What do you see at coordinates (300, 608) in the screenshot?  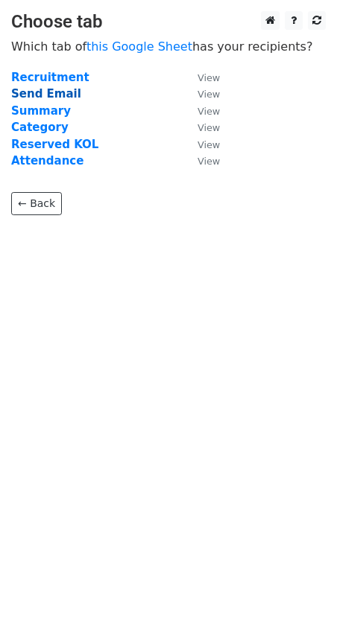 I see `div: Chat Widget` at bounding box center [300, 608].